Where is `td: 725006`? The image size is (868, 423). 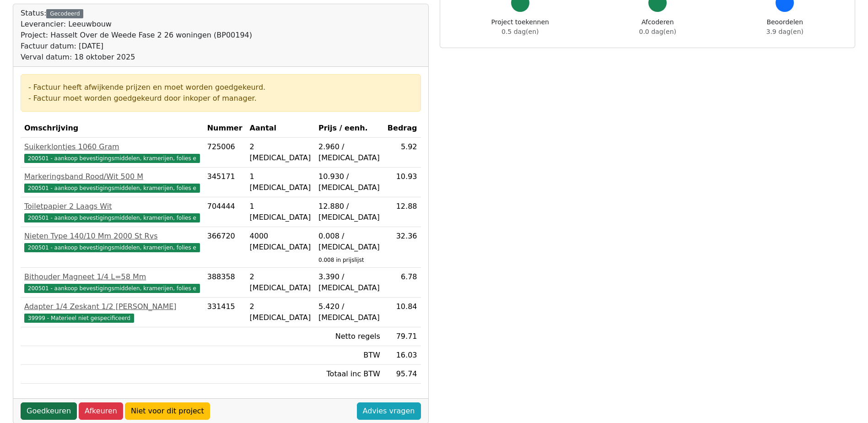 td: 725006 is located at coordinates (224, 153).